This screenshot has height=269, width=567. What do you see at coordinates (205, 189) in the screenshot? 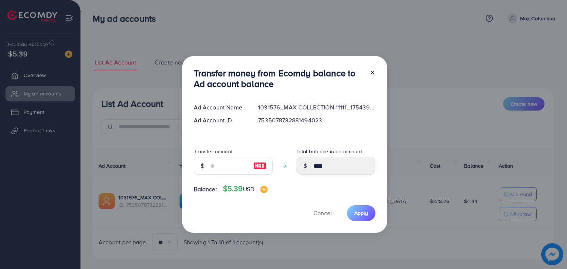
I see `span: Balance:` at bounding box center [205, 189].